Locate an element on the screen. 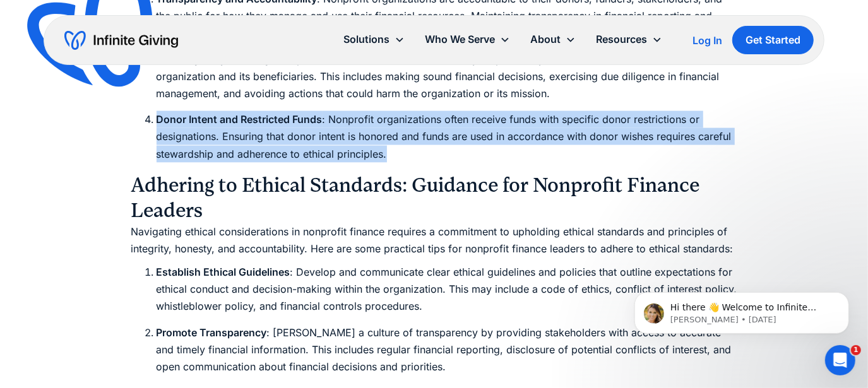 This screenshot has height=388, width=868. li: : Nonprofit organizations often receive funds with specific donor restrictions or designations. E... is located at coordinates (446, 137).